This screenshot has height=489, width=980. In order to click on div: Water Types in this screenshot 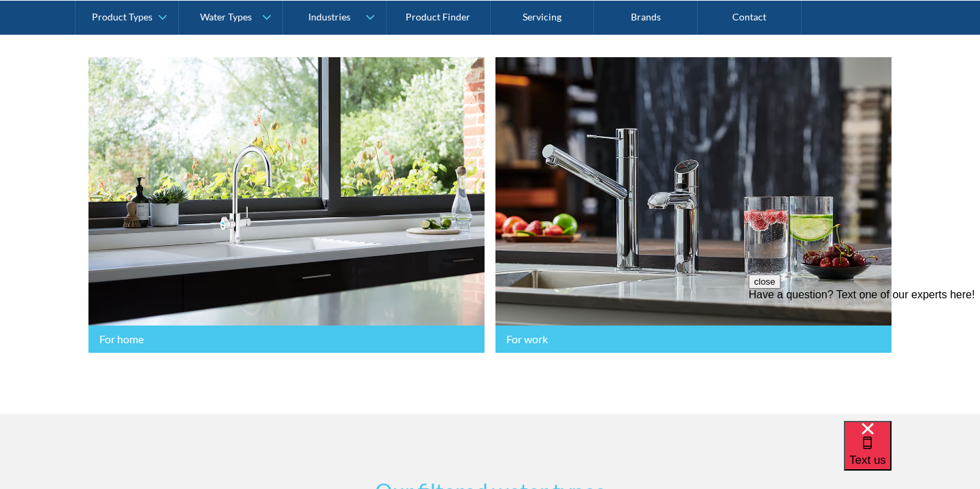, I will do `click(226, 16)`.